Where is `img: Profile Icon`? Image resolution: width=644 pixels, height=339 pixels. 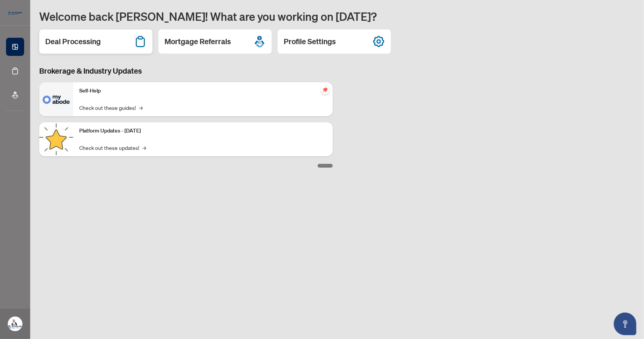 img: Profile Icon is located at coordinates (15, 324).